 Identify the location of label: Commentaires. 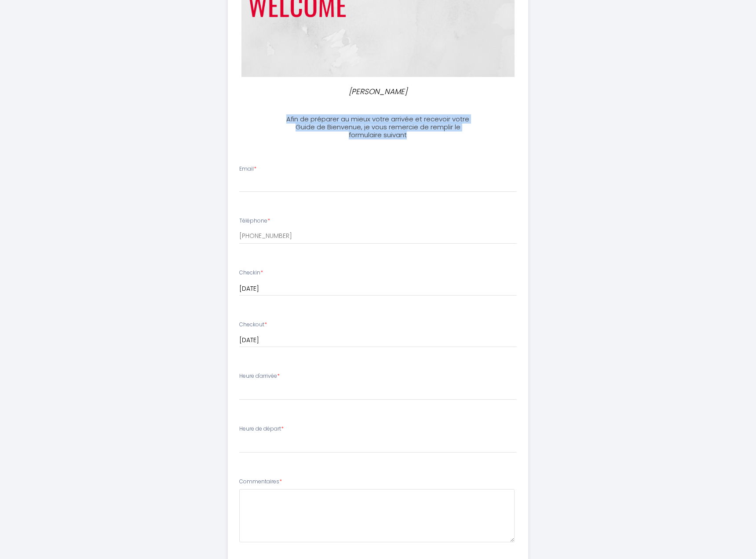
(260, 482).